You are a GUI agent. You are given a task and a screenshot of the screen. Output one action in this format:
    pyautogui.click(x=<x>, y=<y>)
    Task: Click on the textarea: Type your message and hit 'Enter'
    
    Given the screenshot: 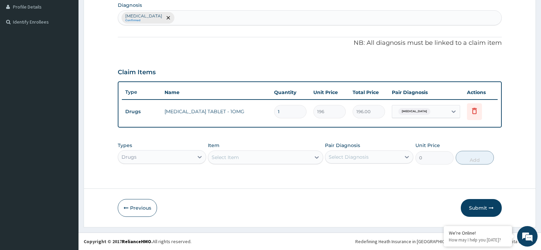 What is the action you would take?
    pyautogui.click(x=67, y=184)
    